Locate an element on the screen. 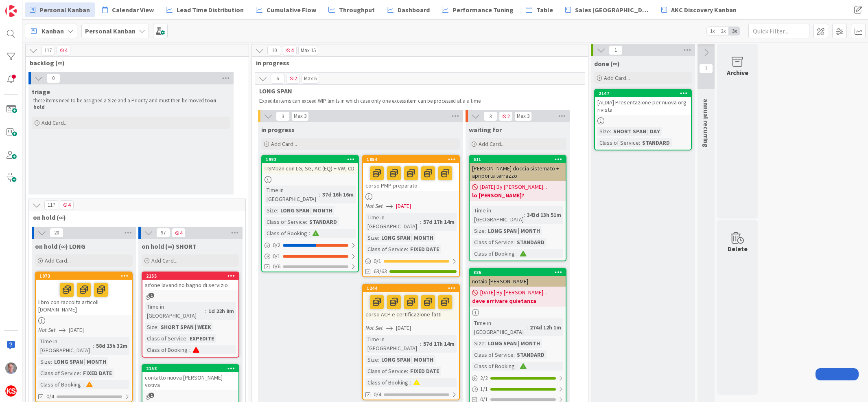  span: 1x is located at coordinates (713, 31).